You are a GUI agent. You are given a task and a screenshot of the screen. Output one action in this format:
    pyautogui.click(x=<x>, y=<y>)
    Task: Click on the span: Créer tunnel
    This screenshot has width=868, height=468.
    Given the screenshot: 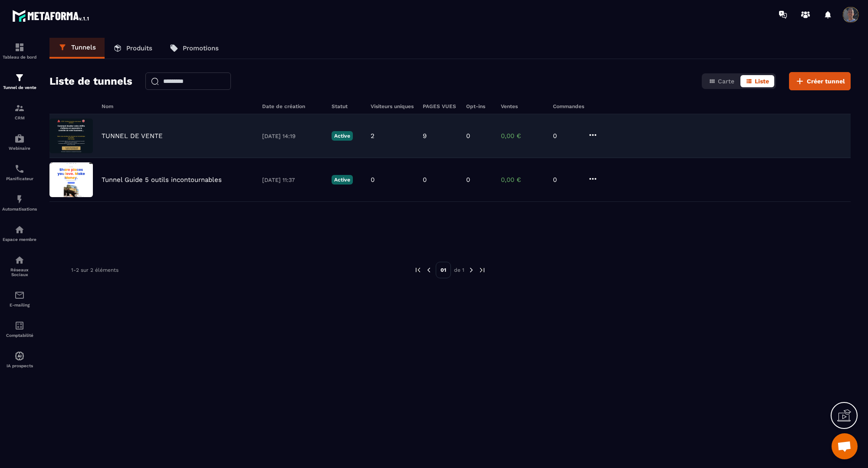 What is the action you would take?
    pyautogui.click(x=826, y=81)
    